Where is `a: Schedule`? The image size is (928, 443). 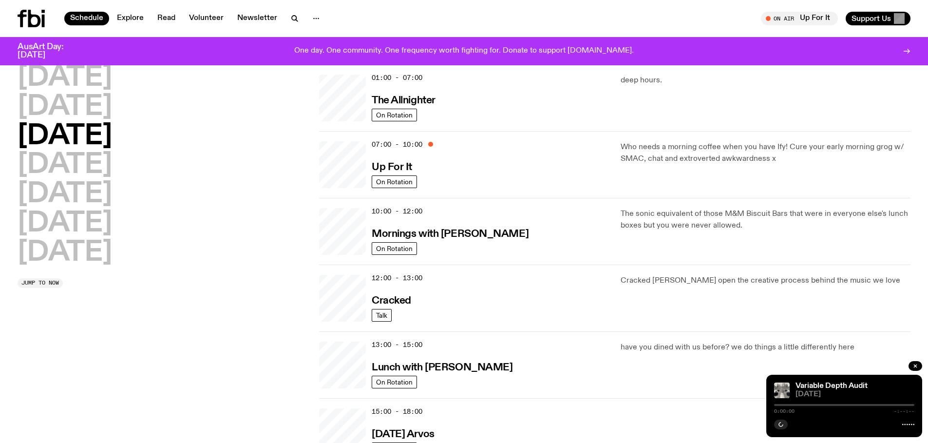 a: Schedule is located at coordinates (87, 19).